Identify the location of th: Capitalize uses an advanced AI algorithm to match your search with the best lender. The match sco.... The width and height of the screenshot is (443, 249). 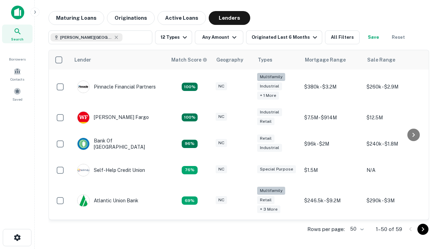
(190, 60).